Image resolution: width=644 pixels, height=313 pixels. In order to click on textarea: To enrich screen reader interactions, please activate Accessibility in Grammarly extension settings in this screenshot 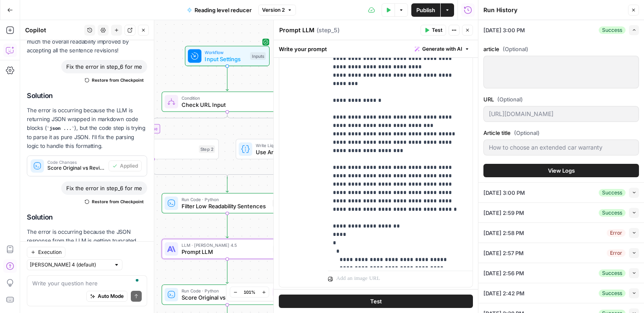, I will do `click(87, 283)`.